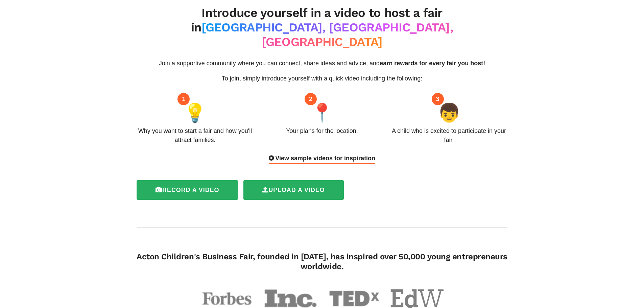 The width and height of the screenshot is (644, 308). I want to click on div: View sample videos for inspiration, so click(322, 159).